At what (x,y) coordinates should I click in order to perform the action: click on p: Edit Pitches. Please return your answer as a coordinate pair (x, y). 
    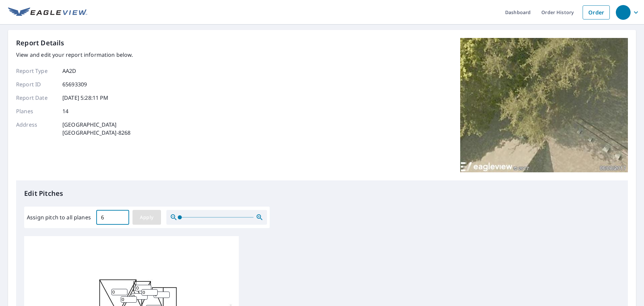
    Looking at the image, I should click on (322, 194).